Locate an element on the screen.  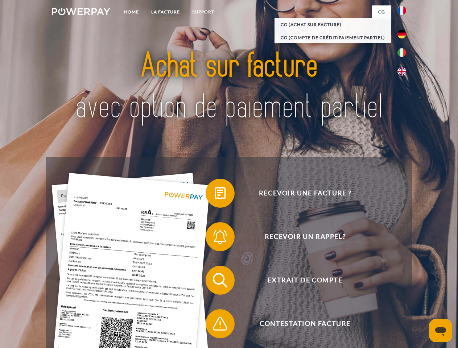
img: logo-powerpay-white.svg is located at coordinates (81, 12).